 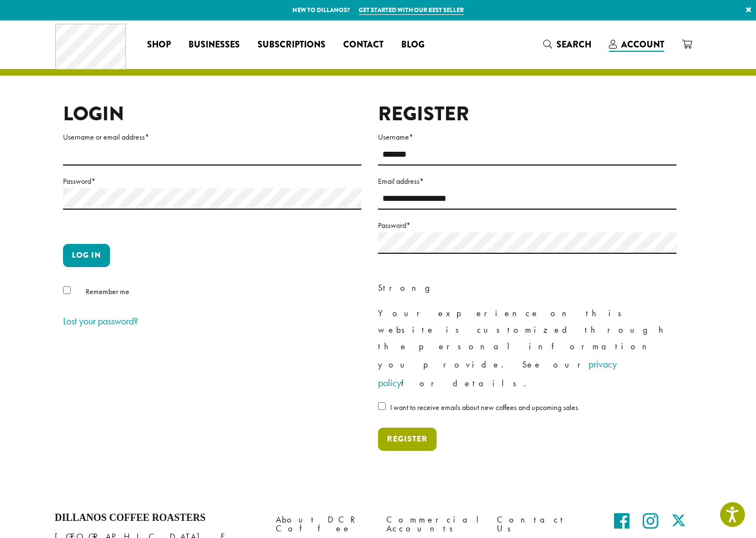 I want to click on a: Get started with our best seller, so click(x=411, y=10).